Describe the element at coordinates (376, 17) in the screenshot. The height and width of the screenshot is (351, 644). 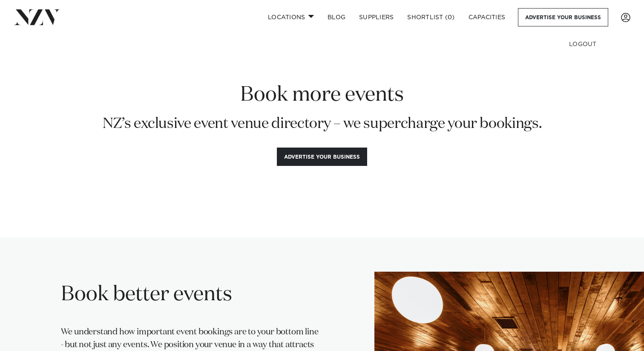
I see `a: SUPPLIERS` at that location.